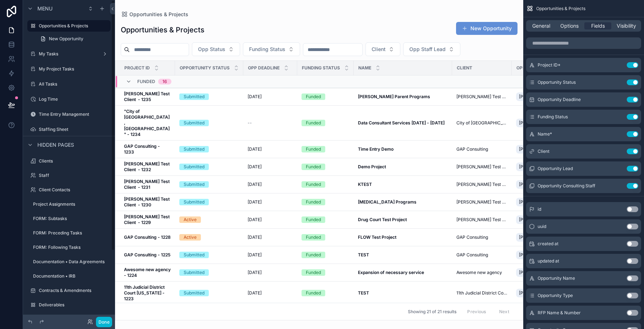  What do you see at coordinates (69, 54) in the screenshot?
I see `label: My Tasks` at bounding box center [69, 54].